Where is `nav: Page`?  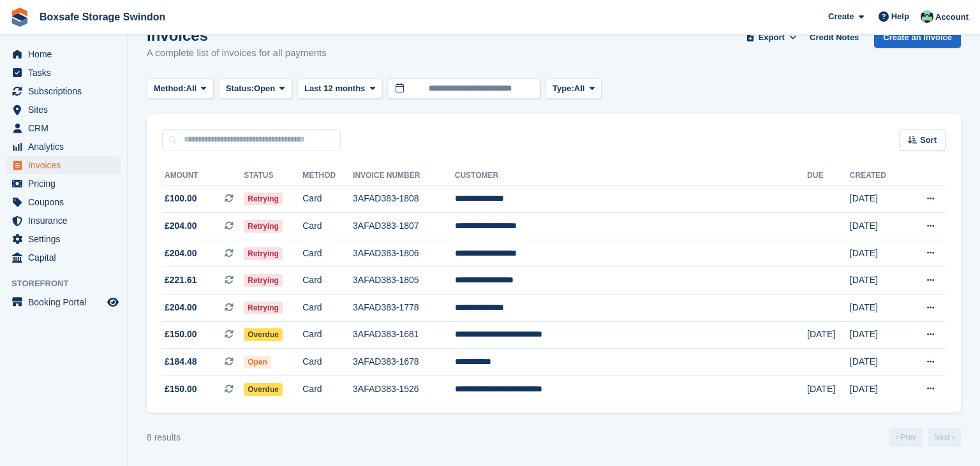 nav: Page is located at coordinates (926, 438).